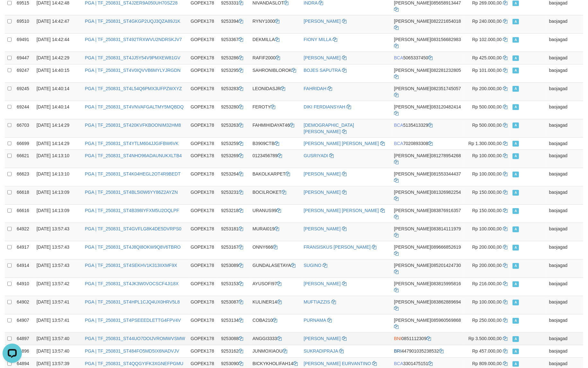  I want to click on td: 66703, so click(24, 128).